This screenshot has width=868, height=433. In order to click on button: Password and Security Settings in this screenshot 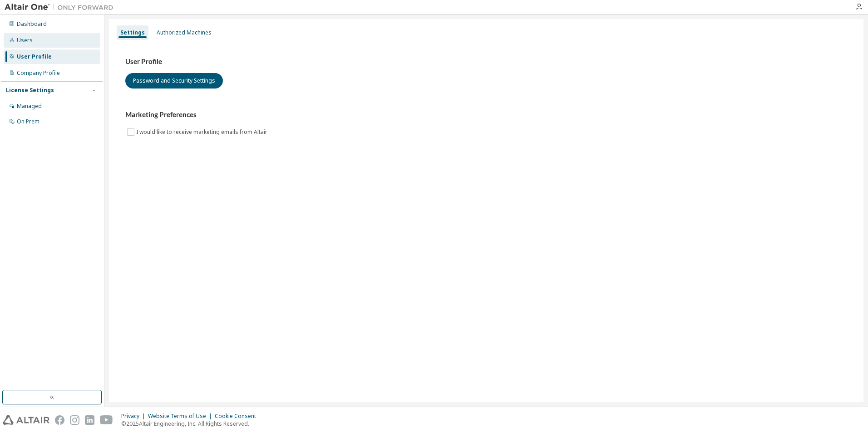, I will do `click(174, 81)`.